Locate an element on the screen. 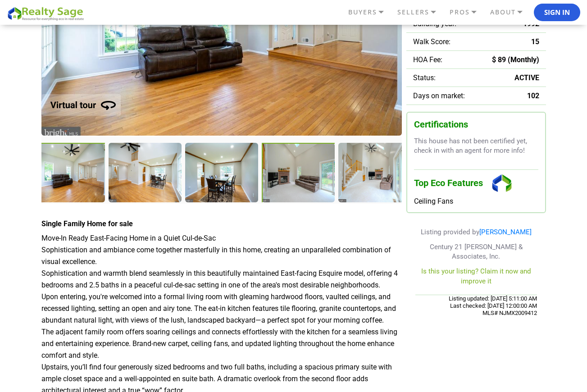 The image size is (587, 392). span: ACTIVE is located at coordinates (527, 78).